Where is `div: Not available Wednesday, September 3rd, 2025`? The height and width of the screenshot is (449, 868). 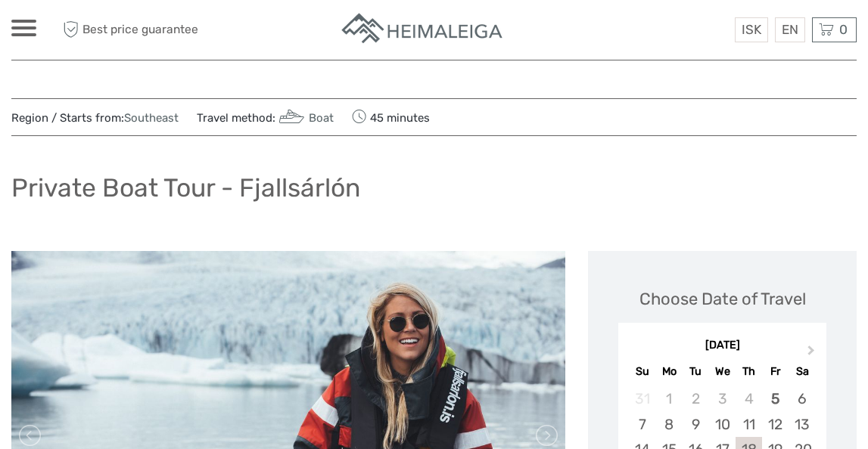
div: Not available Wednesday, September 3rd, 2025 is located at coordinates (722, 398).